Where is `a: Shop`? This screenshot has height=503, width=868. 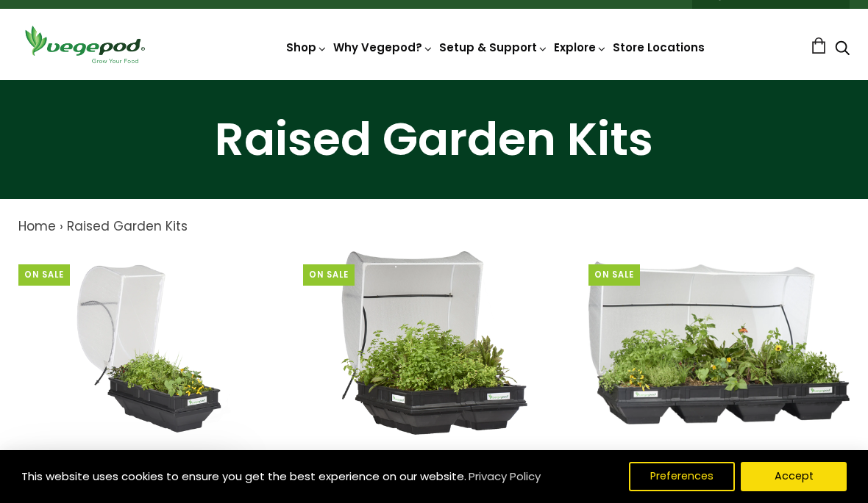
a: Shop is located at coordinates (307, 47).